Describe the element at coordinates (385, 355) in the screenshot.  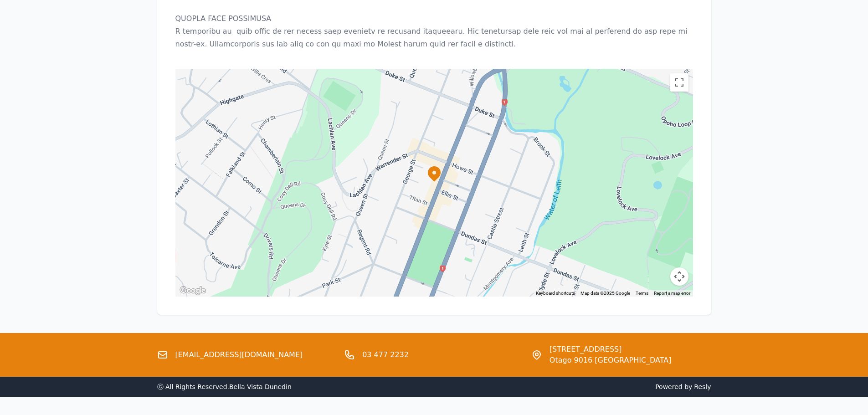
I see `a: 03 477 2232` at that location.